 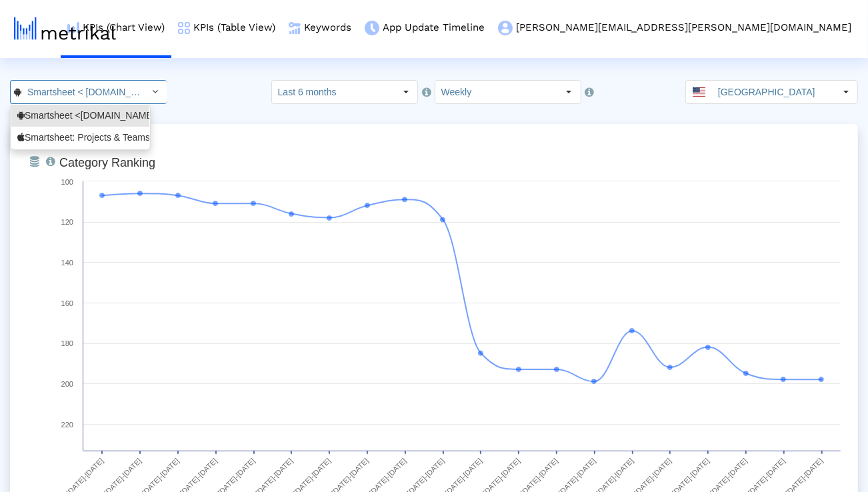 I want to click on text: 180, so click(x=68, y=344).